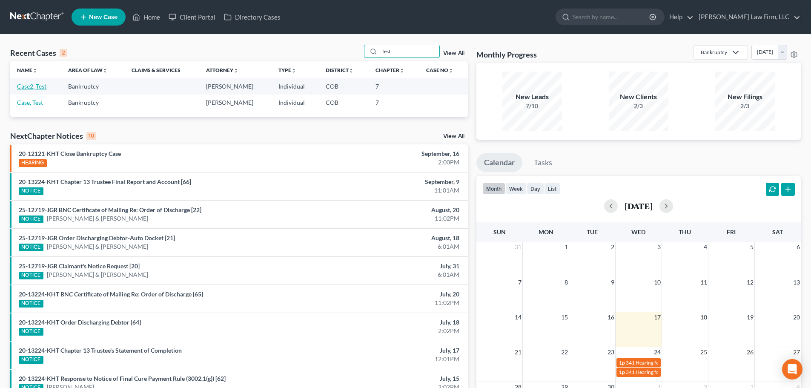 This screenshot has width=811, height=388. I want to click on span: 17, so click(658, 317).